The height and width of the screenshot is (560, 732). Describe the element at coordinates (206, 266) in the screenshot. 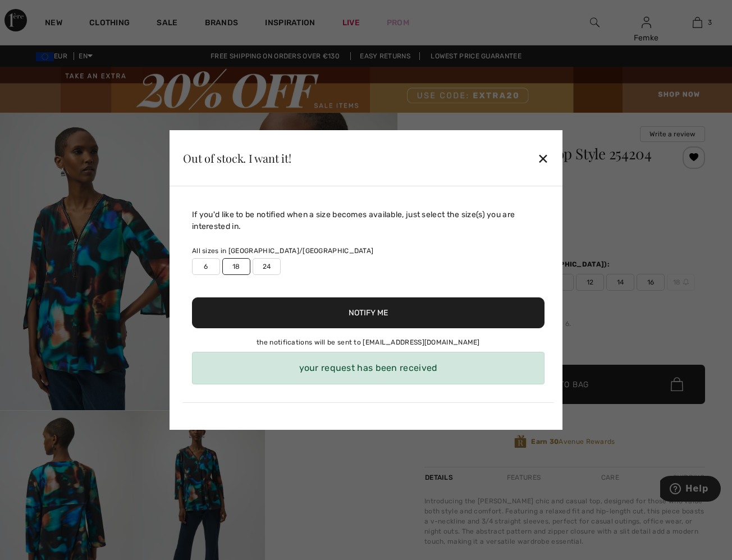

I see `label: 6` at that location.